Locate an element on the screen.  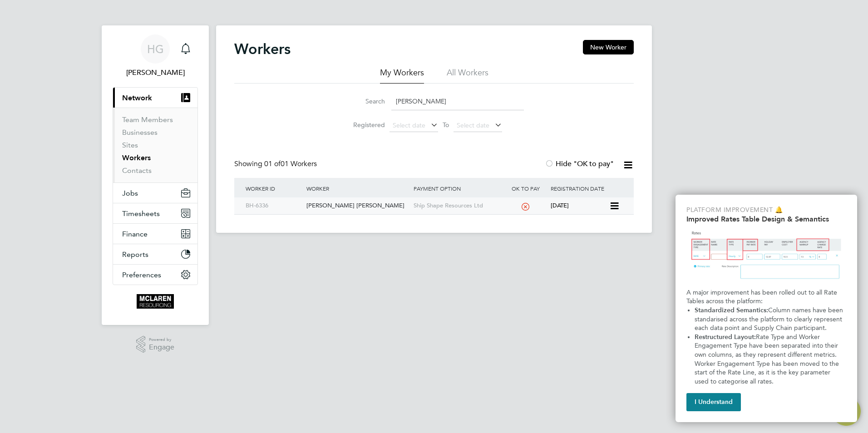
span: Timesheets is located at coordinates (141, 213).